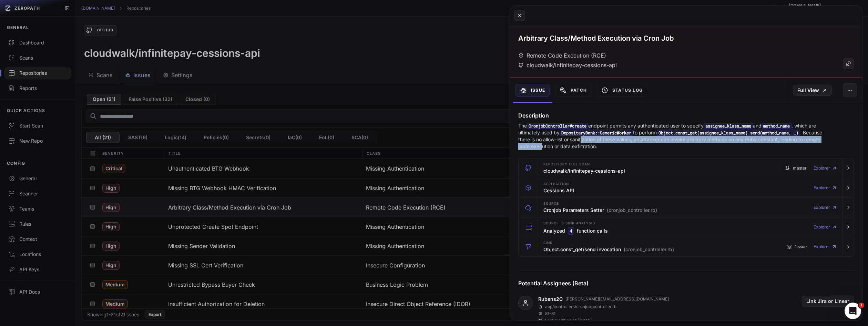 The width and height of the screenshot is (868, 326). What do you see at coordinates (585, 171) in the screenshot?
I see `h3: cloudwalk/infinitepay-cessions-api` at bounding box center [585, 171].